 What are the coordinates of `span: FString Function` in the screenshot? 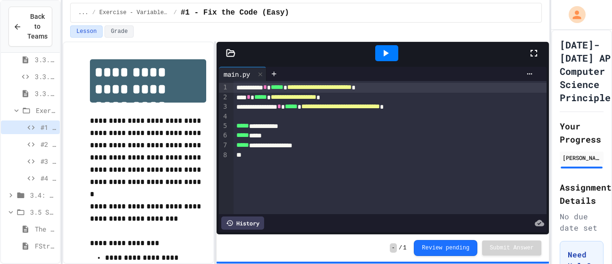 It's located at (45, 246).